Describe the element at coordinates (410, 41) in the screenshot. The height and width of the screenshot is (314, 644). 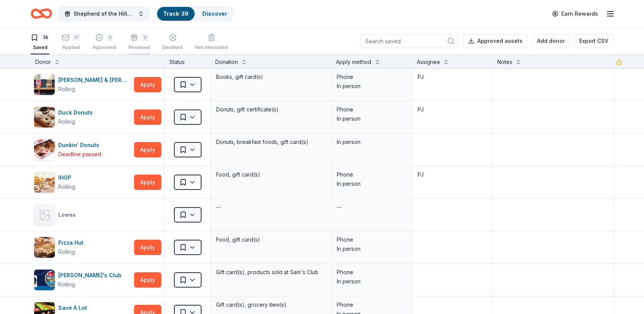
I see `input: Search saved` at that location.